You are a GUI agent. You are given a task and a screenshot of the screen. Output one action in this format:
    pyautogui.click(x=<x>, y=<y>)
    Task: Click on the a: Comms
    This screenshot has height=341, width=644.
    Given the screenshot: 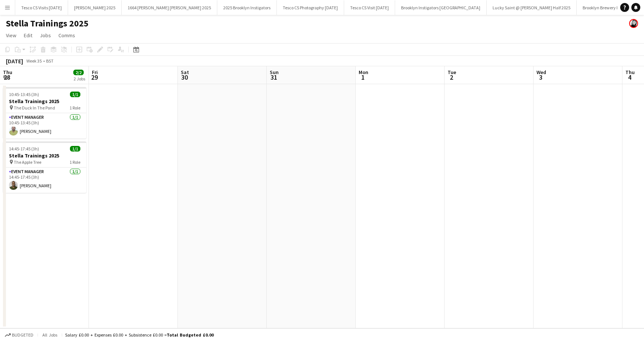 What is the action you would take?
    pyautogui.click(x=67, y=35)
    